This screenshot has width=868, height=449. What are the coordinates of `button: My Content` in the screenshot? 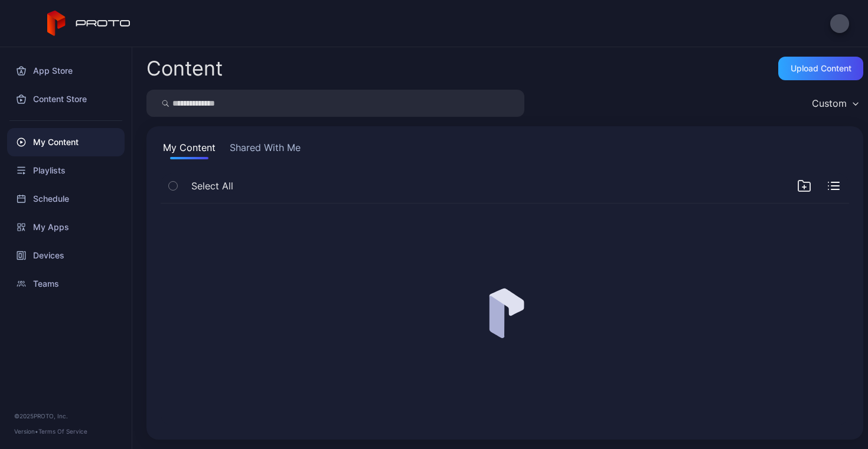 It's located at (189, 150).